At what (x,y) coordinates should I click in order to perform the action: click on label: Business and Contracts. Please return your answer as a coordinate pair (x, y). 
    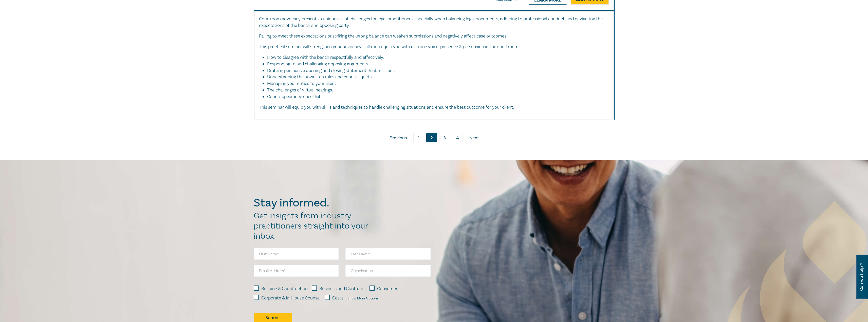
    Looking at the image, I should click on (342, 289).